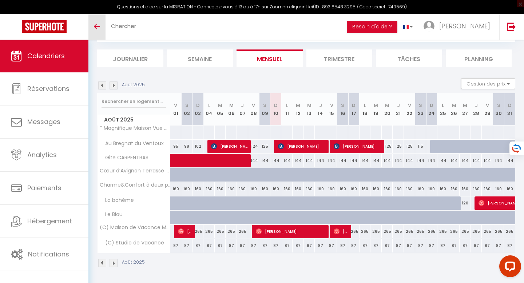  What do you see at coordinates (342, 109) in the screenshot?
I see `th: 16` at bounding box center [342, 109].